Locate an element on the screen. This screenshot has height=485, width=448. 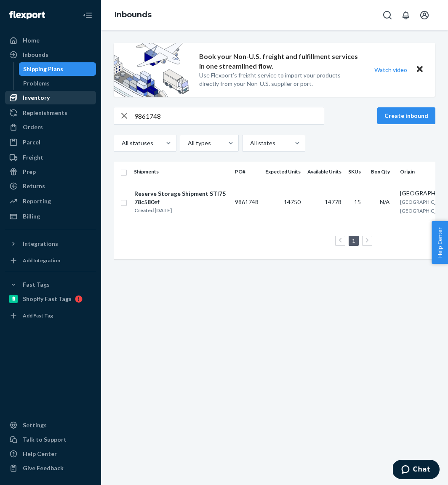
div: Inventory is located at coordinates (36, 98).